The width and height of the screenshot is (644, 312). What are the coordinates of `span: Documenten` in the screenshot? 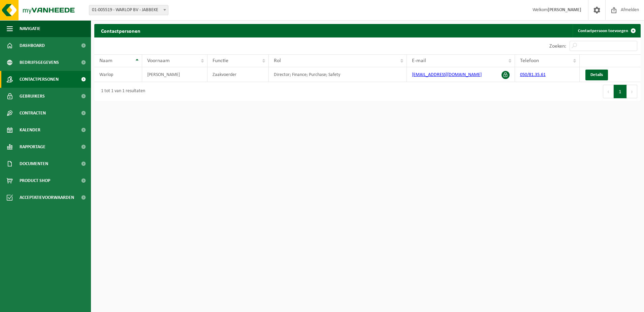 It's located at (34, 164).